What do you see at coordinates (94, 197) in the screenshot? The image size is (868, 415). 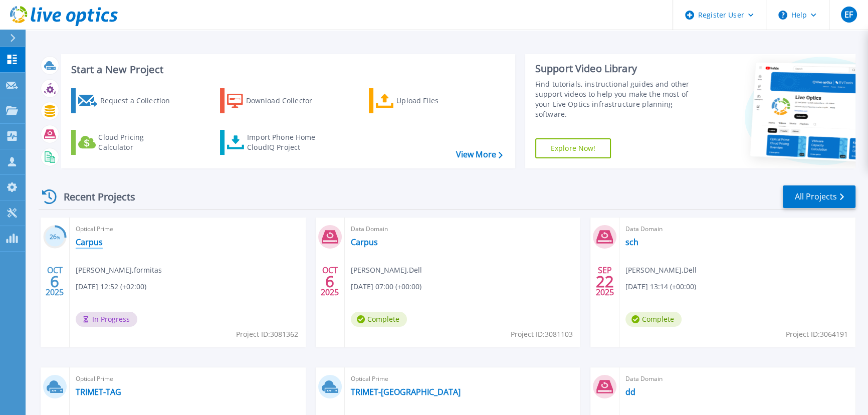 I see `div: Recent Projects` at bounding box center [94, 197].